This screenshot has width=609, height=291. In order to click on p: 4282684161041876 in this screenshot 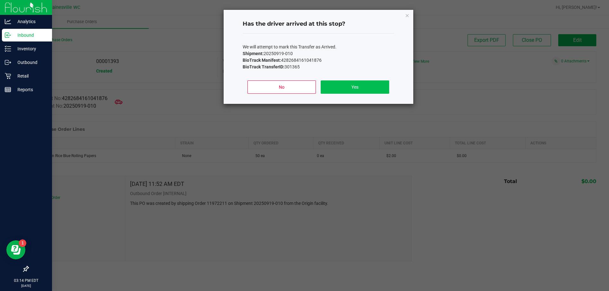, I will do `click(318, 60)`.